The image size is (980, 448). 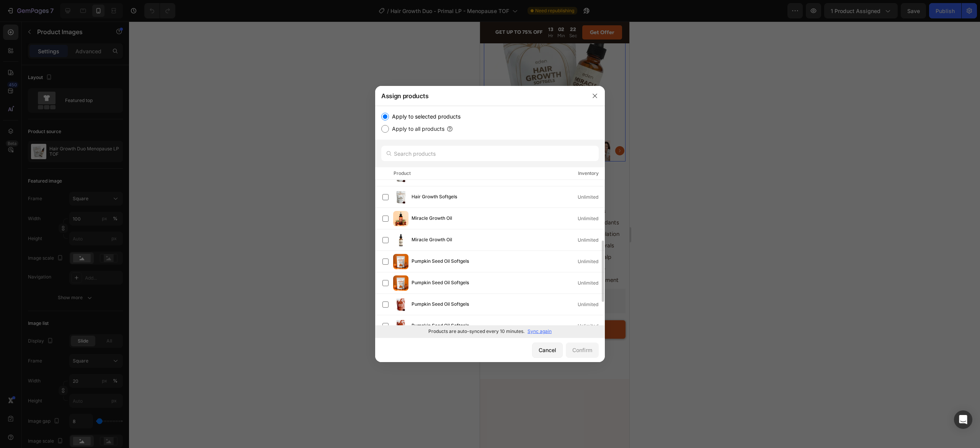 What do you see at coordinates (75, 175) in the screenshot?
I see `p: Dual Action System | Softgels + Topical Oil` at bounding box center [75, 175].